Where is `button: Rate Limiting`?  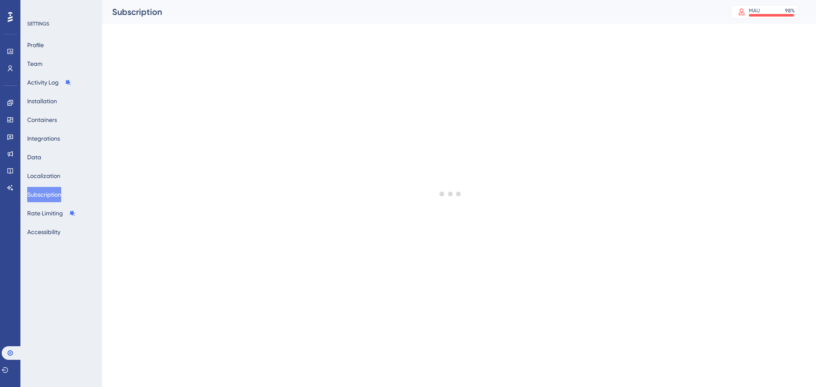
button: Rate Limiting is located at coordinates (51, 213).